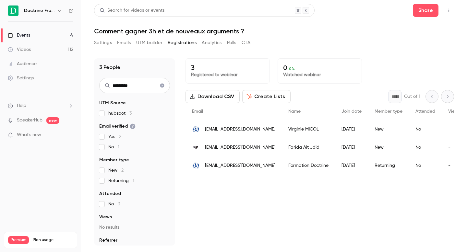 This screenshot has height=252, width=467. I want to click on img: Doctrine France, so click(13, 11).